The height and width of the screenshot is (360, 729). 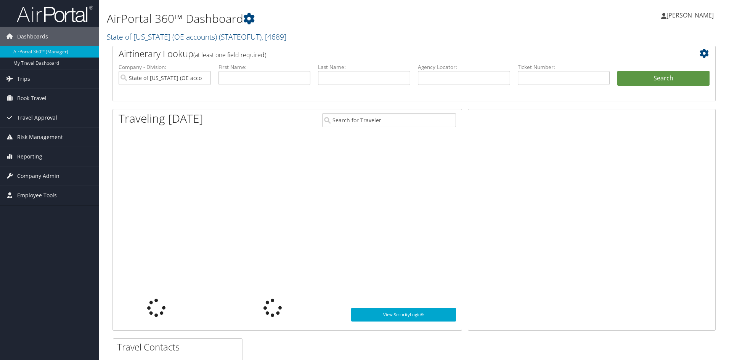 What do you see at coordinates (663, 79) in the screenshot?
I see `button: Search` at bounding box center [663, 79].